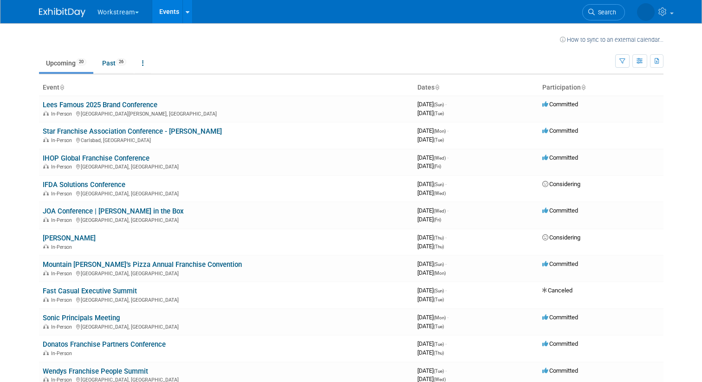  What do you see at coordinates (114, 63) in the screenshot?
I see `a: Past26` at bounding box center [114, 63].